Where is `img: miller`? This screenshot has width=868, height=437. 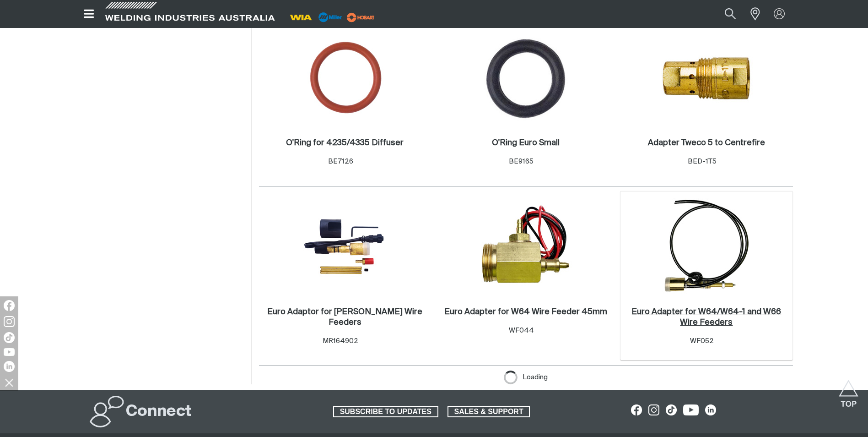
img: miller is located at coordinates (361, 17).